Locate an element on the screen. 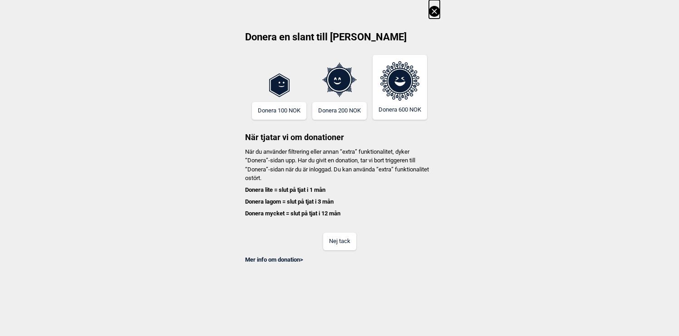 The width and height of the screenshot is (679, 336). b: Donera lagom = slut på tjat i 3 mån is located at coordinates (289, 202).